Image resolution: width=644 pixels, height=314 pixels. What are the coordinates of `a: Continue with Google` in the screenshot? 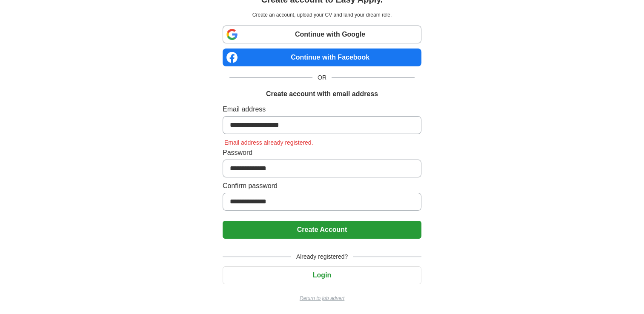 It's located at (322, 35).